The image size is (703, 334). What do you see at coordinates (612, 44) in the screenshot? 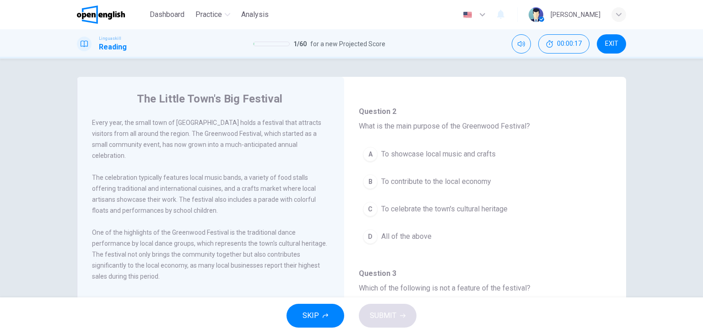
I see `button: EXIT` at bounding box center [612, 44].